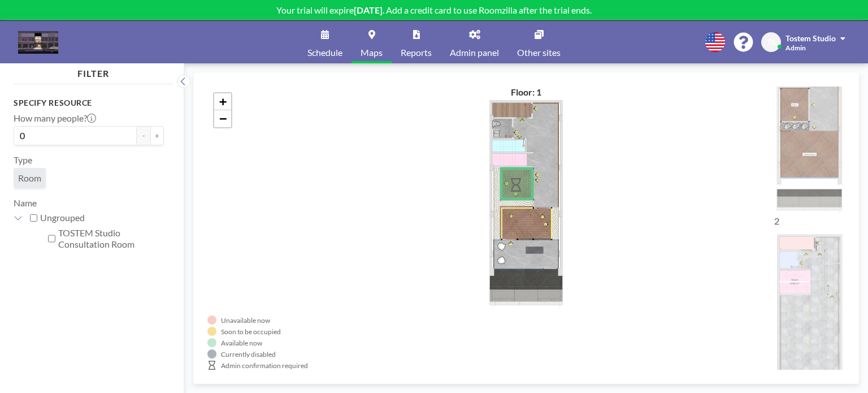 The image size is (868, 393). Describe the element at coordinates (325, 53) in the screenshot. I see `span: Schedule` at that location.